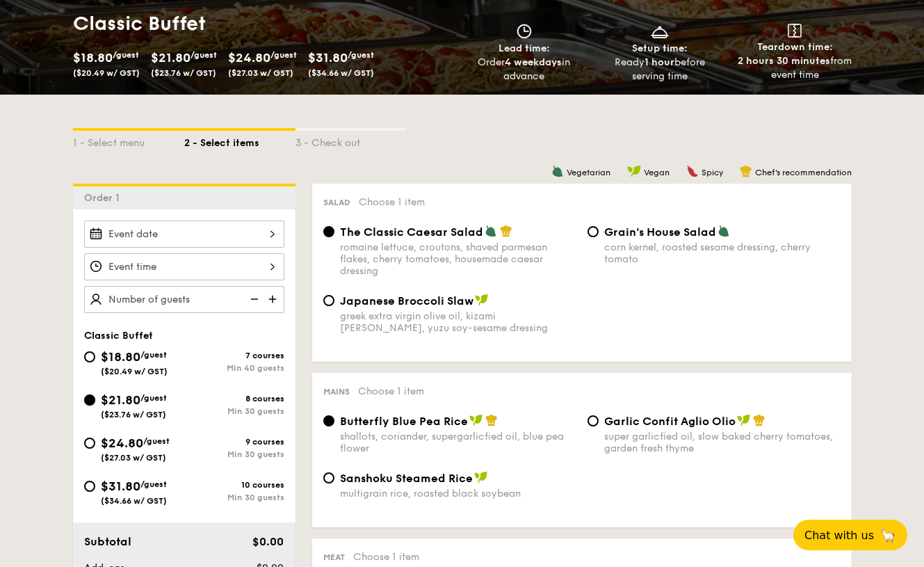  What do you see at coordinates (803, 172) in the screenshot?
I see `span: Chef's recommendation` at bounding box center [803, 172].